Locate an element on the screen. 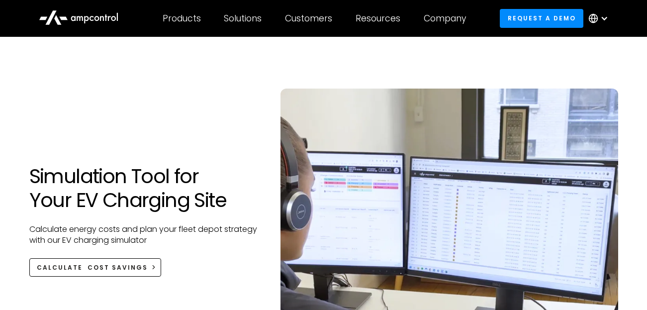 The height and width of the screenshot is (310, 647). div: Calculate Cost Savings is located at coordinates (92, 268).